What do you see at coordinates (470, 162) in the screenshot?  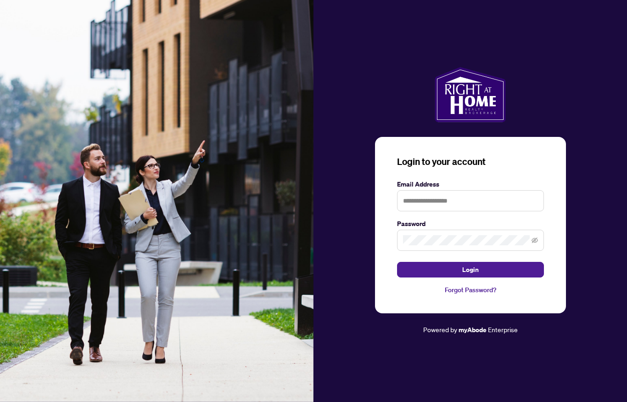 I see `h3: Login to your account` at bounding box center [470, 162].